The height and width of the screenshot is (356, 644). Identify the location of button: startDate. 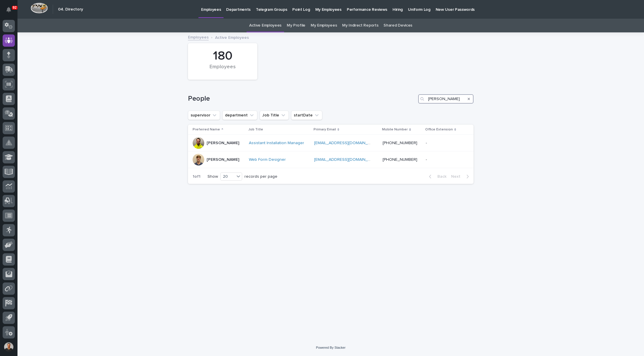
(306, 115).